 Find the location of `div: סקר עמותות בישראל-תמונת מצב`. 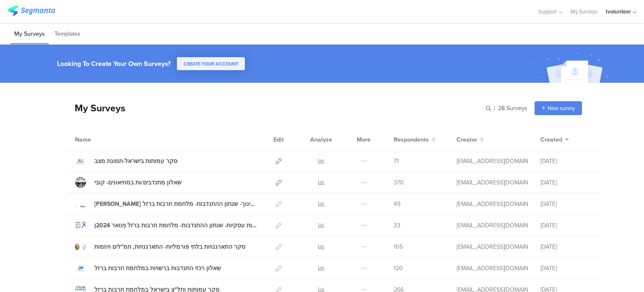

div: סקר עמותות בישראל-תמונת מצב is located at coordinates (136, 161).